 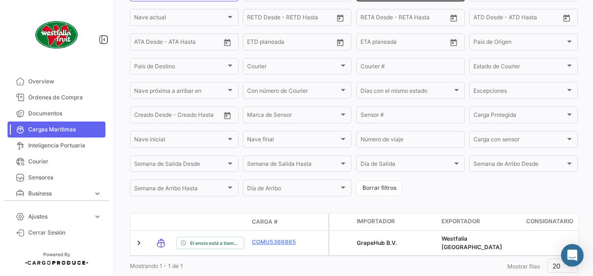 What do you see at coordinates (519, 165) in the screenshot?
I see `span: Semana de Arribo Desde` at bounding box center [519, 165].